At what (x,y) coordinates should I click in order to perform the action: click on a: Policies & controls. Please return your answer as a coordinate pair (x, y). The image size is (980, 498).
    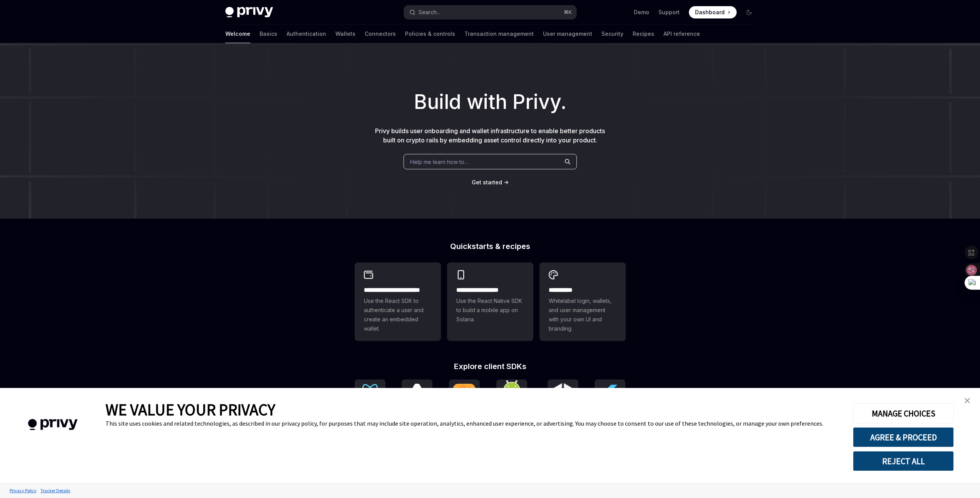
    Looking at the image, I should click on (430, 34).